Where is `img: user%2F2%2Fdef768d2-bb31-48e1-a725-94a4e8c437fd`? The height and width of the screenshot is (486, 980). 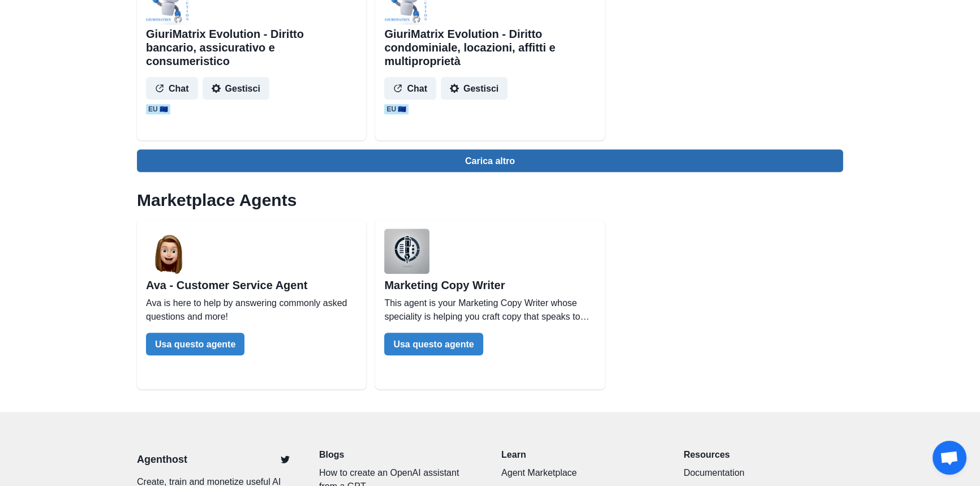
img: user%2F2%2Fdef768d2-bb31-48e1-a725-94a4e8c437fd is located at coordinates (407, 251).